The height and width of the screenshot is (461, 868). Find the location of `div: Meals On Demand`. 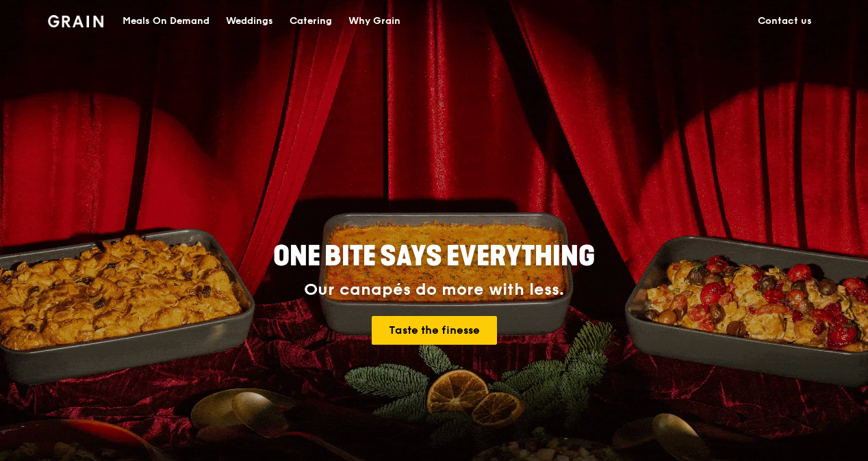

div: Meals On Demand is located at coordinates (165, 22).